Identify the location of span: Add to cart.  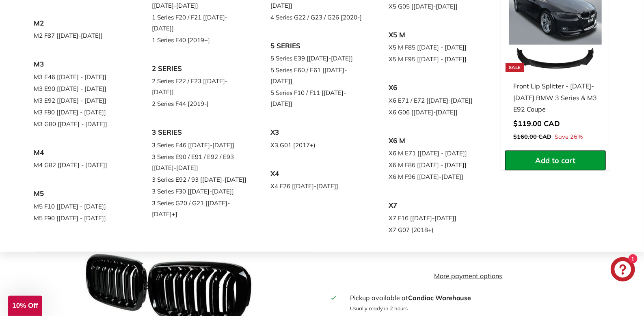
(556, 160).